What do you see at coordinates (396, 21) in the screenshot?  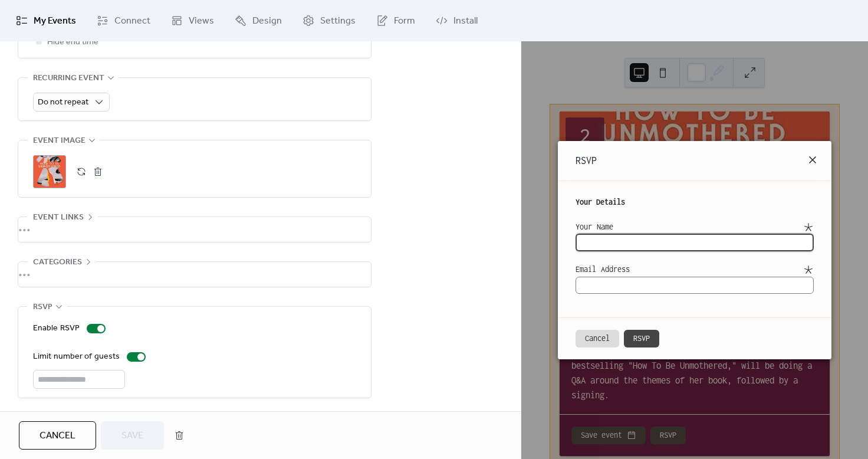 I see `a: Form` at bounding box center [396, 21].